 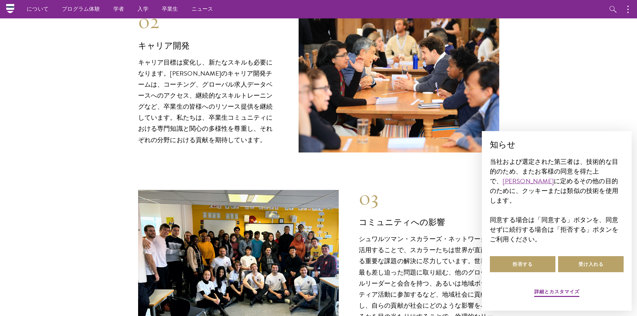 What do you see at coordinates (554, 191) in the screenshot?
I see `font: に定めるその他の目的のために、クッキーまたは類似の技術を使用します。` at bounding box center [554, 191].